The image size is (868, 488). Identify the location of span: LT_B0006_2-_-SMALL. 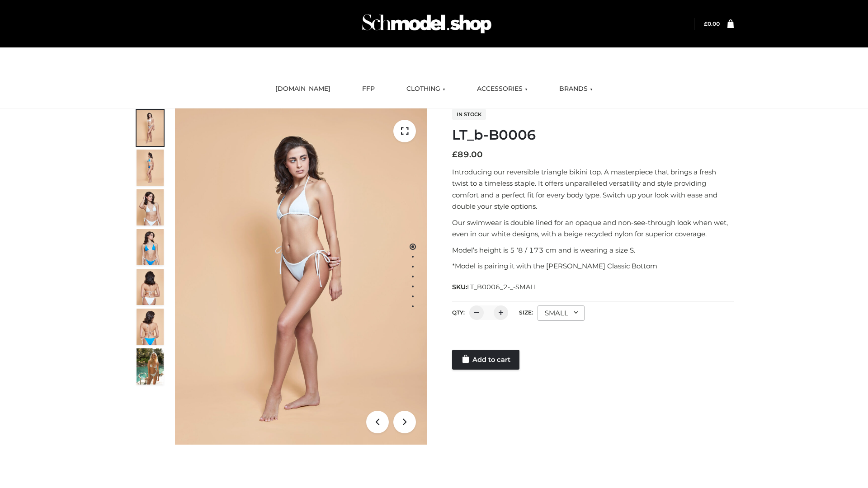
(503, 287).